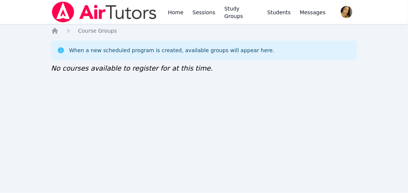 The height and width of the screenshot is (193, 408). I want to click on span: No courses available to register for at this time., so click(132, 68).